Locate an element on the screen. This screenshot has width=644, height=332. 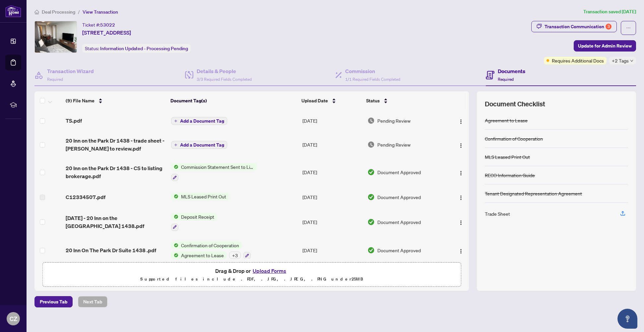
div: RECO Information Guide is located at coordinates (510, 175).